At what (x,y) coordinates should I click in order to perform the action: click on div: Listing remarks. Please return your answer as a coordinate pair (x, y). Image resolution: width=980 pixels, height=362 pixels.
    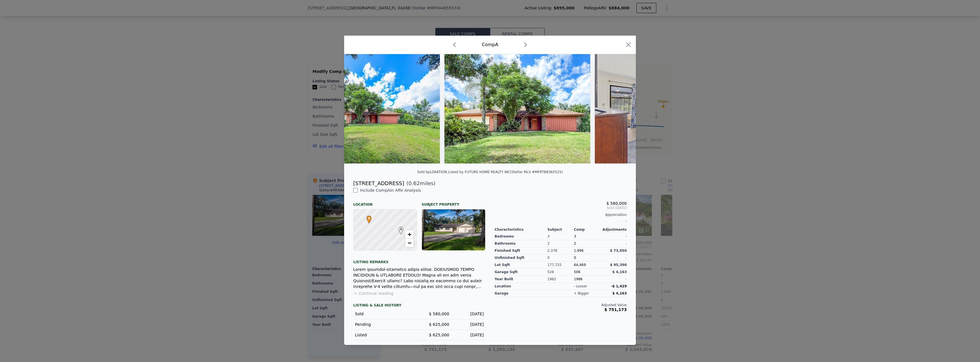
    Looking at the image, I should click on (420, 259).